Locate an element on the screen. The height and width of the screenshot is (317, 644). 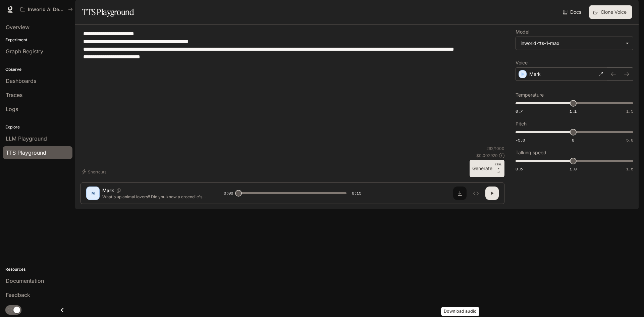
span: 1.0 is located at coordinates (573, 169).